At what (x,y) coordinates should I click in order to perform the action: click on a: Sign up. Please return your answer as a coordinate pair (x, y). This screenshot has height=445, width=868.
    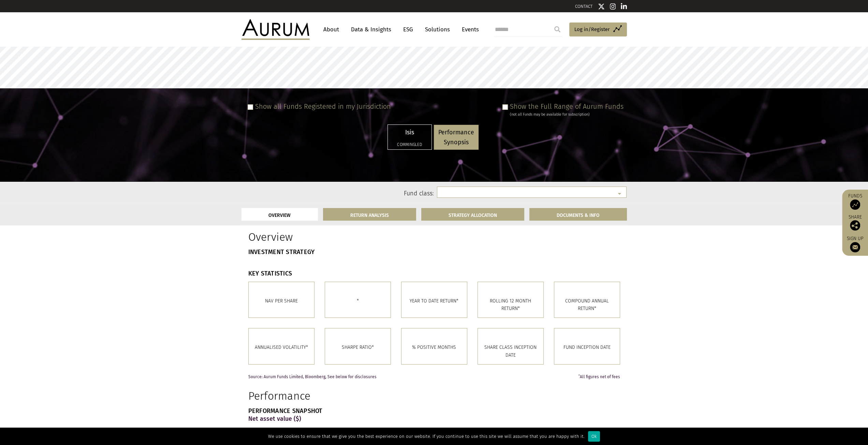
    Looking at the image, I should click on (855, 243).